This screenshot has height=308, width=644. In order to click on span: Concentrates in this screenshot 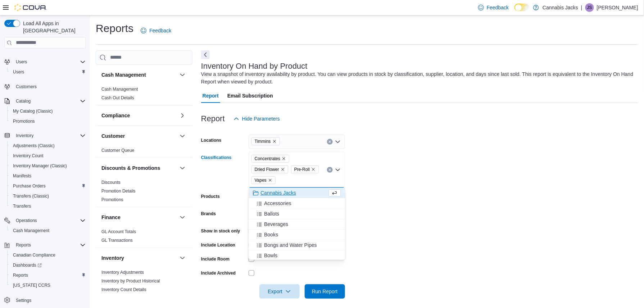, I will do `click(267, 159)`.